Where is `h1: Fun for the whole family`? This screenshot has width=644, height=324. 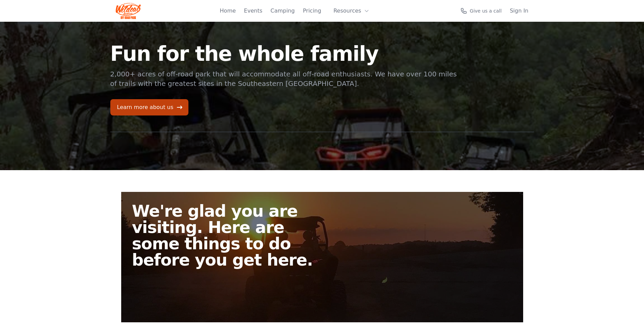 h1: Fun for the whole family is located at coordinates (284, 54).